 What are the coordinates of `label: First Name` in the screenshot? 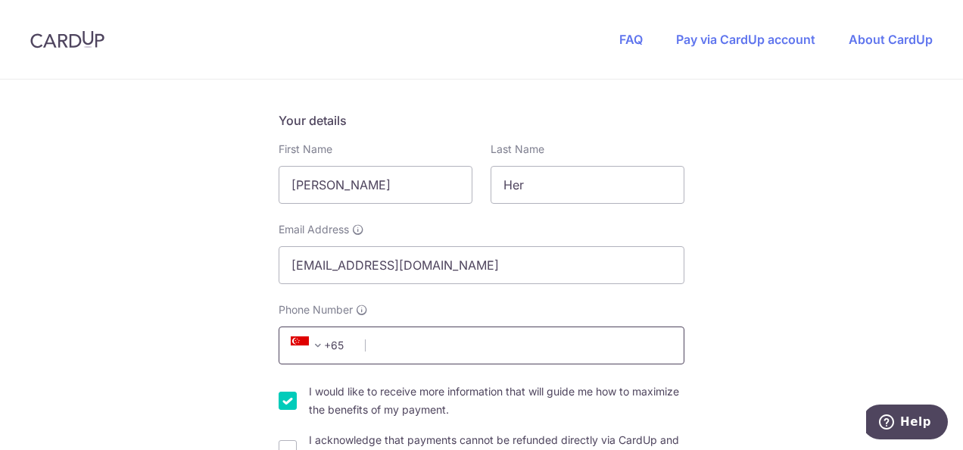 It's located at (305, 149).